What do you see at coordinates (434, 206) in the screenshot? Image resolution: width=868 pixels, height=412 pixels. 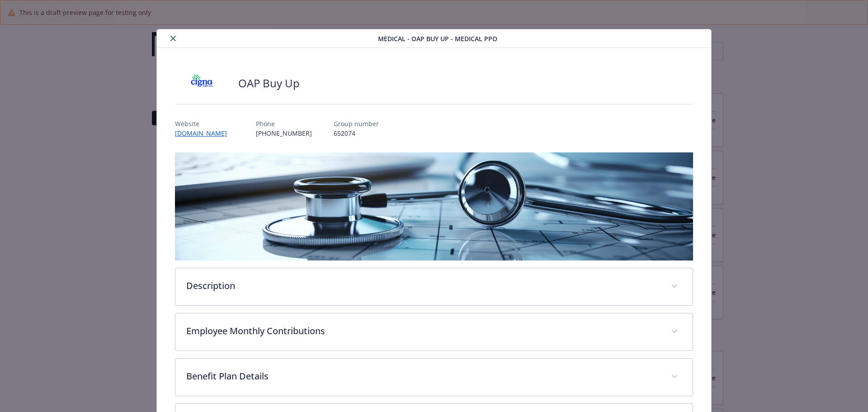 I see `img: banner` at bounding box center [434, 206].